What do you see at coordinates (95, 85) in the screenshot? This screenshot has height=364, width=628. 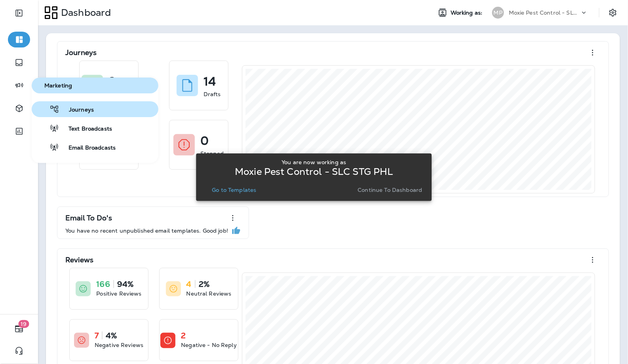 I see `button: Marketing` at bounding box center [95, 85].